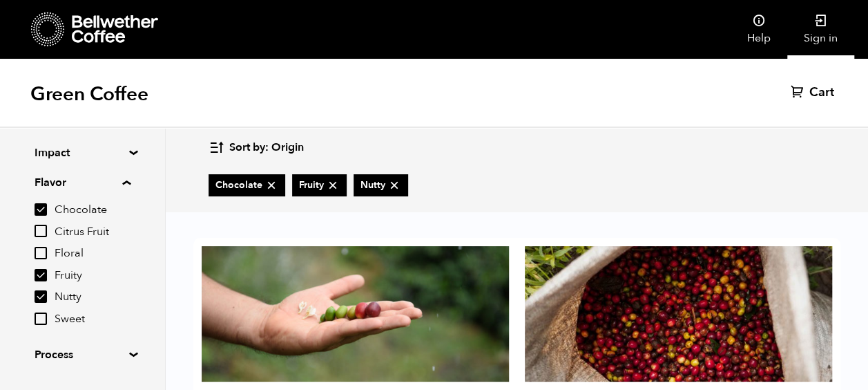 This screenshot has height=390, width=868. I want to click on summary: Impact, so click(82, 153).